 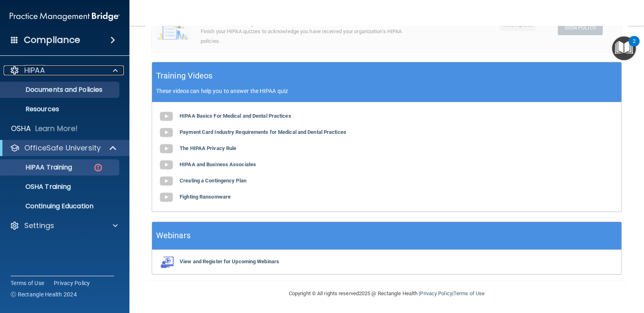 I want to click on h4: Compliance, so click(x=52, y=40).